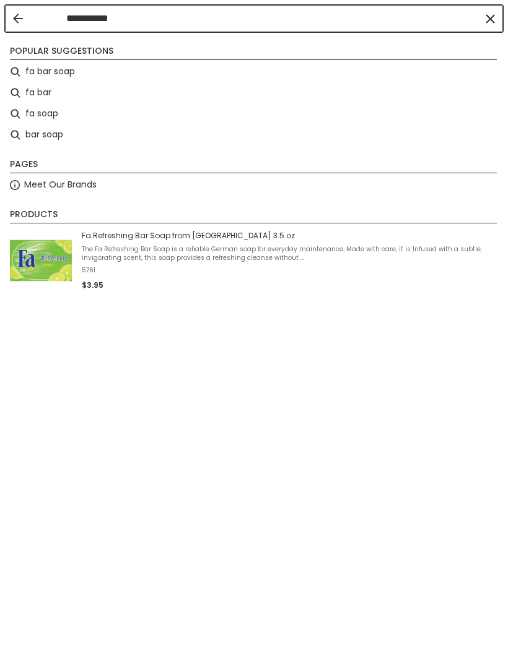 The height and width of the screenshot is (664, 508). Describe the element at coordinates (254, 93) in the screenshot. I see `li: fa bar` at that location.